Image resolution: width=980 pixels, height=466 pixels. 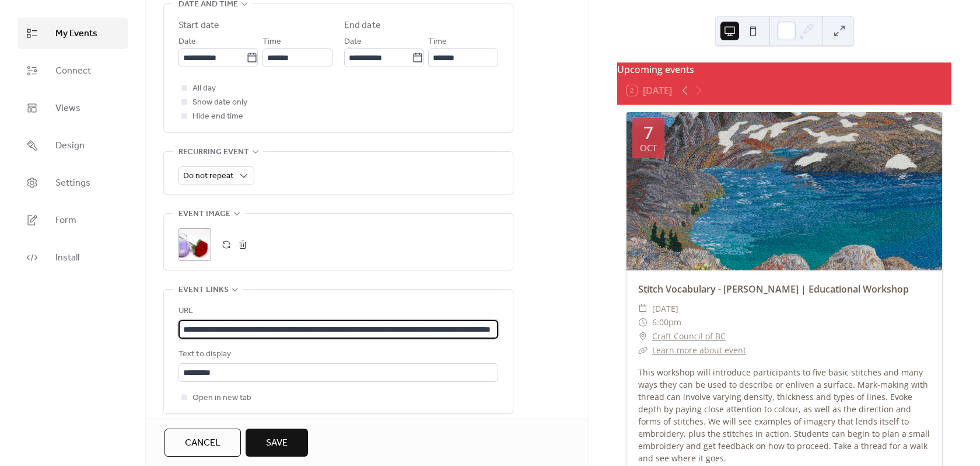 What do you see at coordinates (362, 26) in the screenshot?
I see `div: End date` at bounding box center [362, 26].